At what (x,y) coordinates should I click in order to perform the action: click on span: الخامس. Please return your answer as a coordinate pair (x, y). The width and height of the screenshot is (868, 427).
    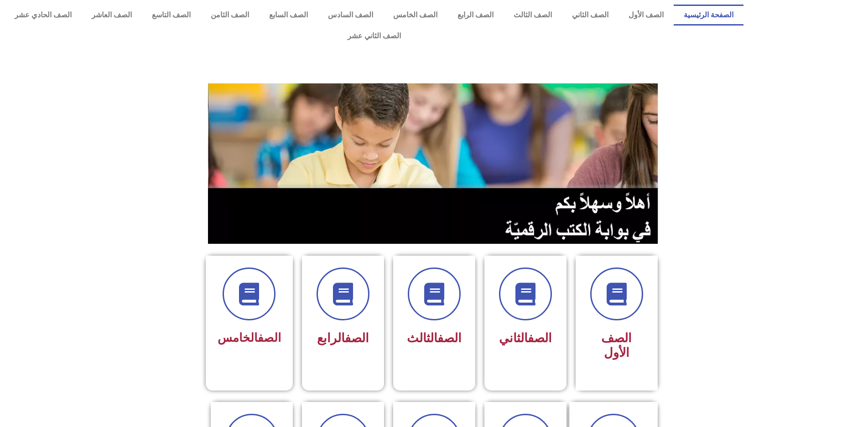
    Looking at the image, I should click on (249, 338).